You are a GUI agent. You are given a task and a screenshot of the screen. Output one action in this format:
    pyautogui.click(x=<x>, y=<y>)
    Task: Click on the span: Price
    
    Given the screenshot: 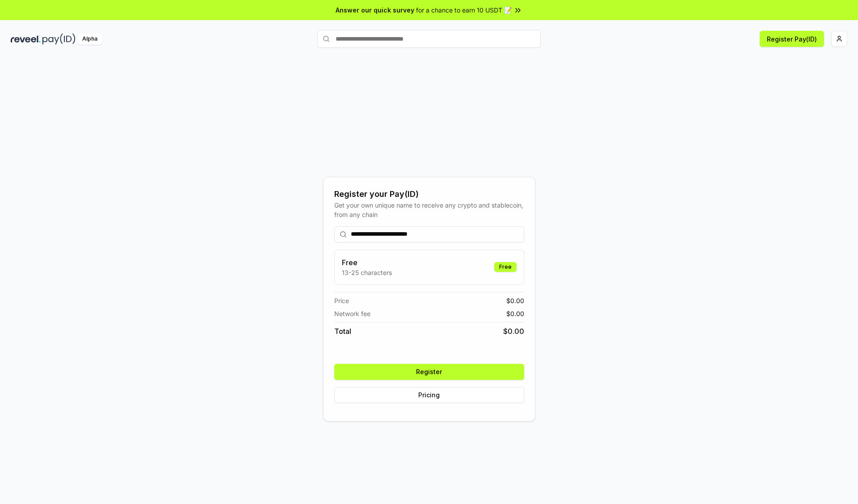 What is the action you would take?
    pyautogui.click(x=341, y=300)
    